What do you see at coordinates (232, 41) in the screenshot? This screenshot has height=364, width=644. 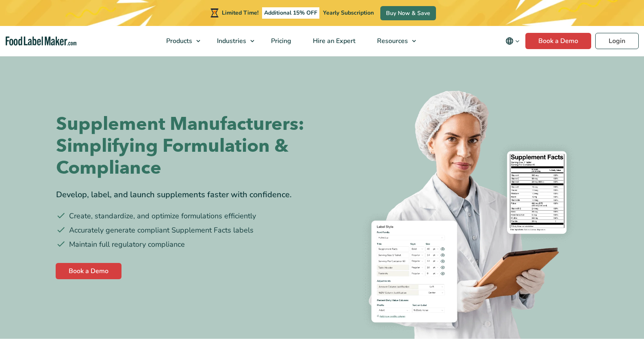 I see `a: Industries` at bounding box center [232, 41].